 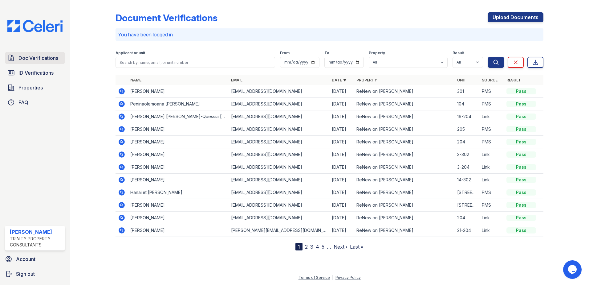 I want to click on a: Email, so click(x=237, y=80).